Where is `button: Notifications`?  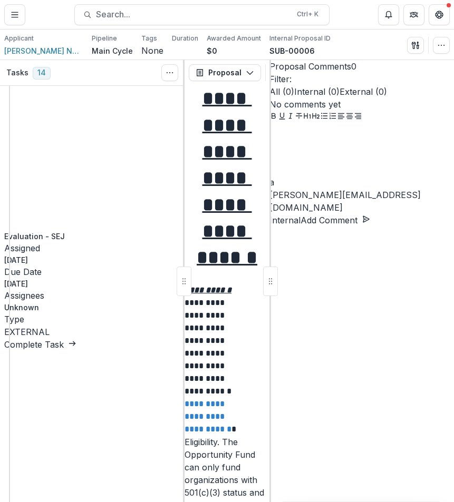
button: Notifications is located at coordinates (388, 15).